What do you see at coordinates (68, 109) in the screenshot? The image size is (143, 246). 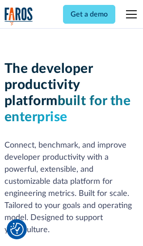 I see `span: built for the enterprise` at bounding box center [68, 109].